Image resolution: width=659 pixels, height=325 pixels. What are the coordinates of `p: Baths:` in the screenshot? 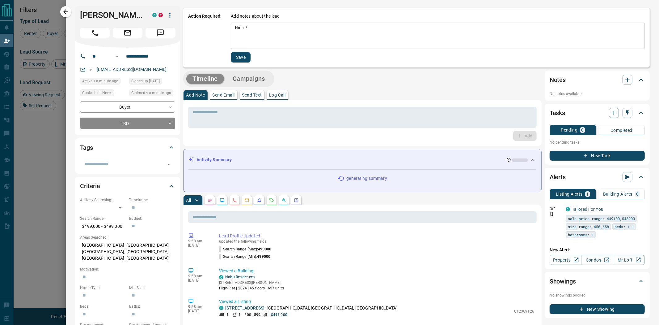 It's located at (152, 306).